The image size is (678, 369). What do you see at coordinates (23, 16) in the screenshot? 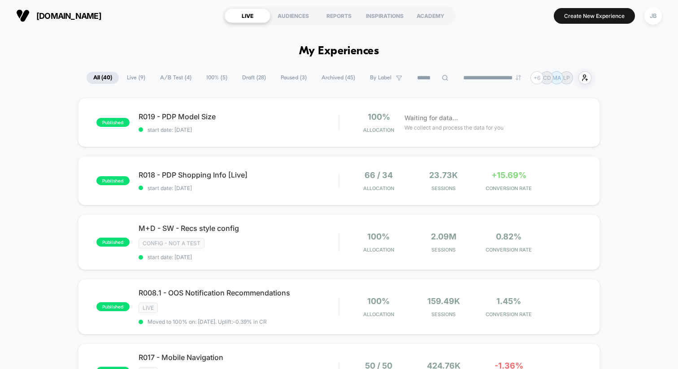
I see `img: Visually logo` at bounding box center [23, 16].